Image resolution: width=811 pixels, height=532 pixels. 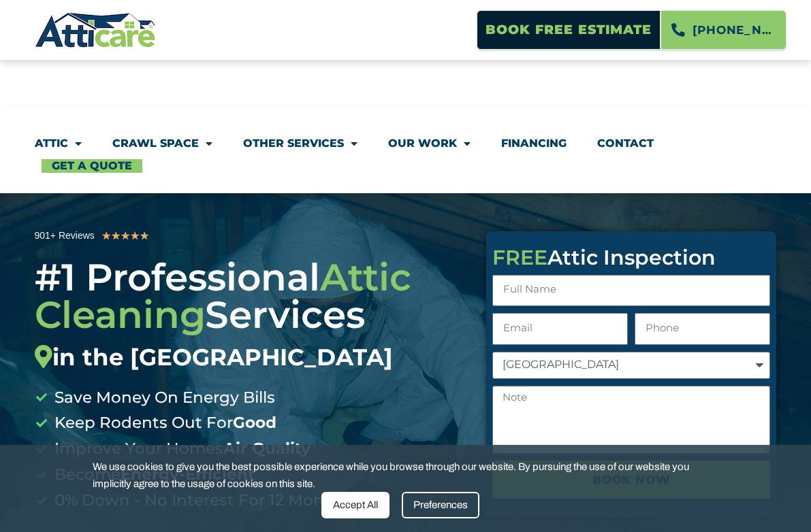 I want to click on a: Our Work, so click(x=429, y=144).